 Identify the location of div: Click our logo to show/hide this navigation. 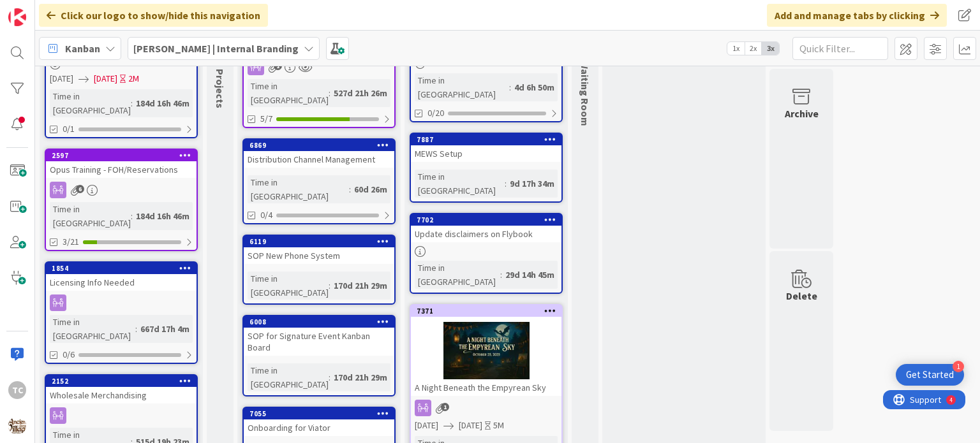
(153, 16).